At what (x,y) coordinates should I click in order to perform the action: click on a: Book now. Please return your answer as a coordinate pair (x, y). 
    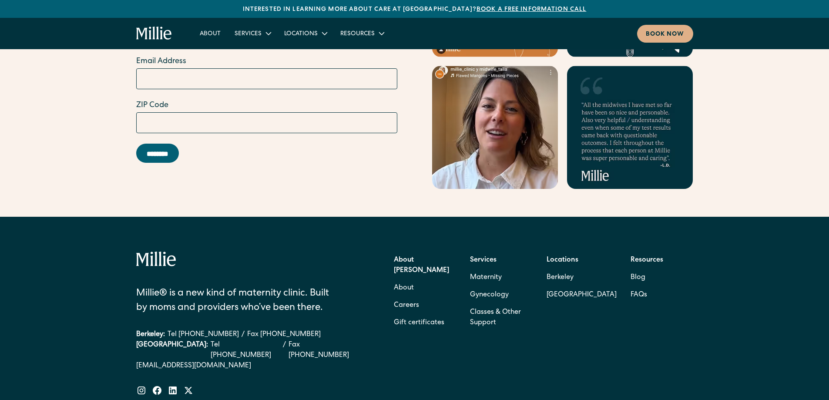
    Looking at the image, I should click on (665, 33).